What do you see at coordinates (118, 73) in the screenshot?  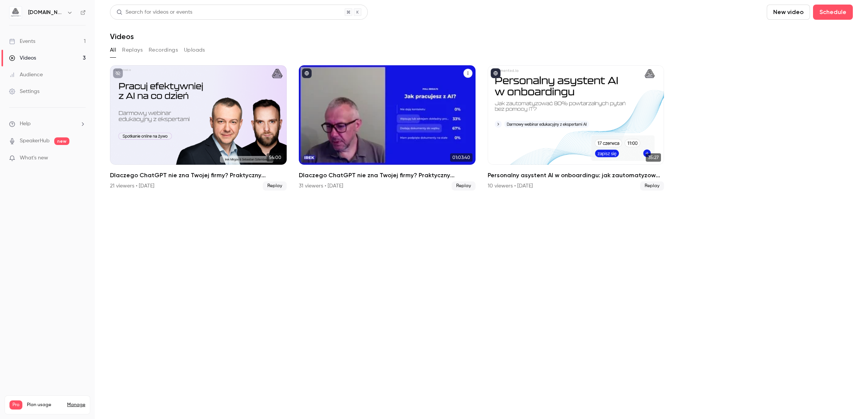 I see `button: unpublished` at bounding box center [118, 73].